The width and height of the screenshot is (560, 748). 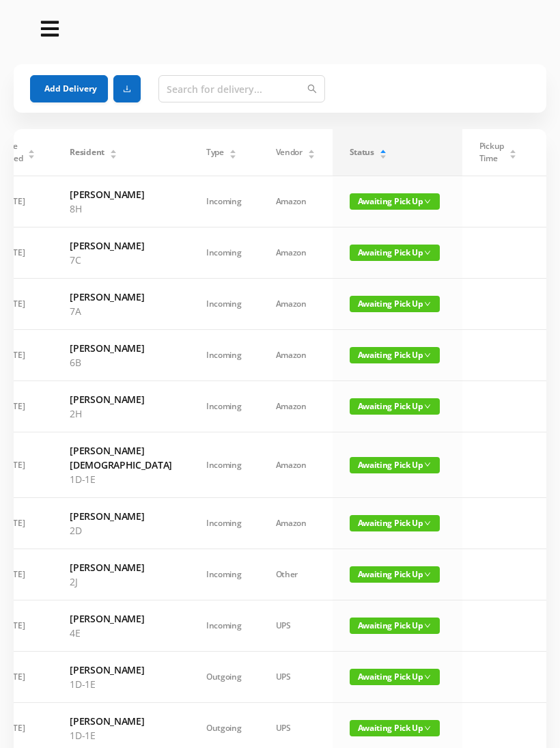 What do you see at coordinates (120, 632) in the screenshot?
I see `p: 4E` at bounding box center [120, 632].